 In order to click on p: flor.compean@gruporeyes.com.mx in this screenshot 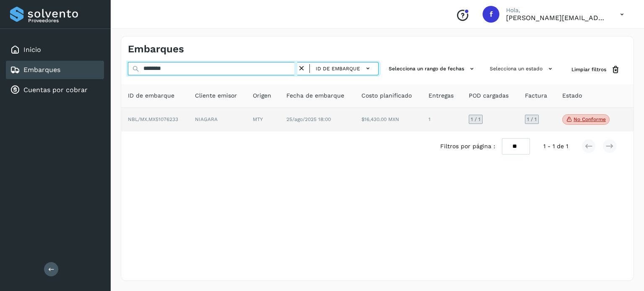, I will do `click(556, 18)`.